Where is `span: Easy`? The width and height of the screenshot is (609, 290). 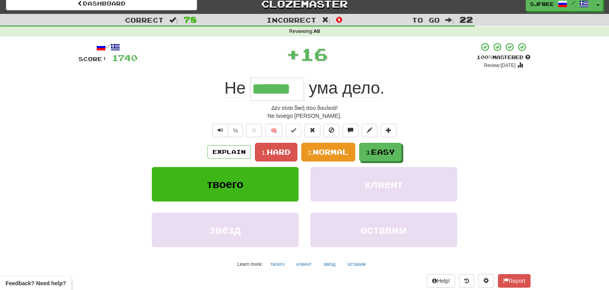 span: Easy is located at coordinates (383, 152).